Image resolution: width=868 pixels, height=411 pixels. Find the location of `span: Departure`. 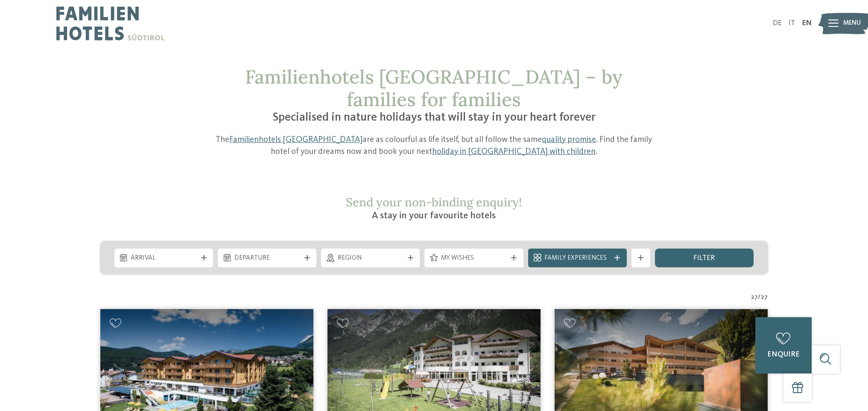

span: Departure is located at coordinates (267, 258).